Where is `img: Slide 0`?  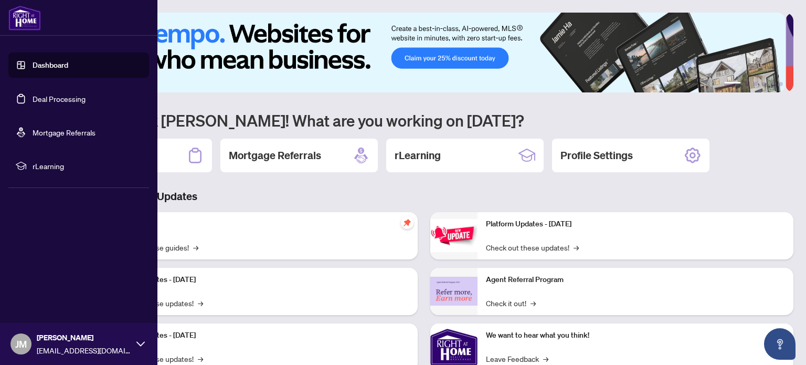
img: Slide 0 is located at coordinates (420, 52).